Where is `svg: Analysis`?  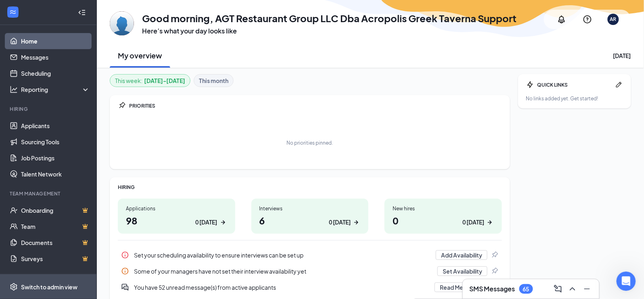
svg: Analysis is located at coordinates (14, 89).